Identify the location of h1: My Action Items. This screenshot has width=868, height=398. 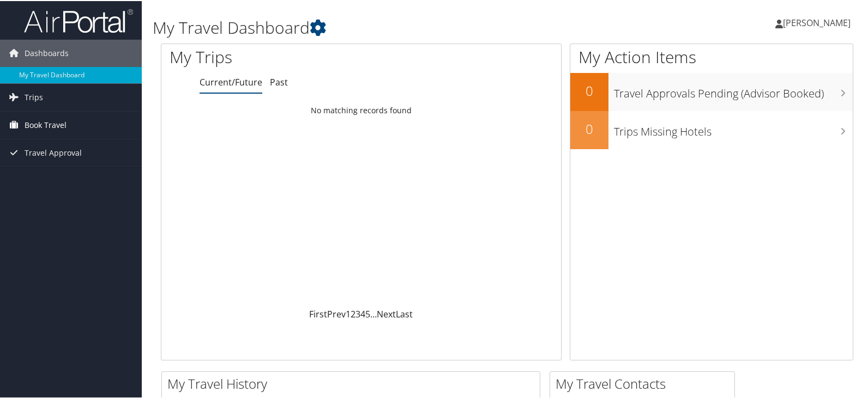
(712, 56).